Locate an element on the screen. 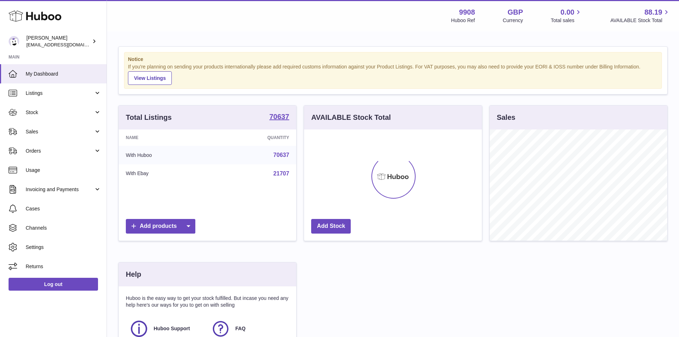 The width and height of the screenshot is (679, 337). h3: AVAILABLE Stock Total is located at coordinates (351, 117).